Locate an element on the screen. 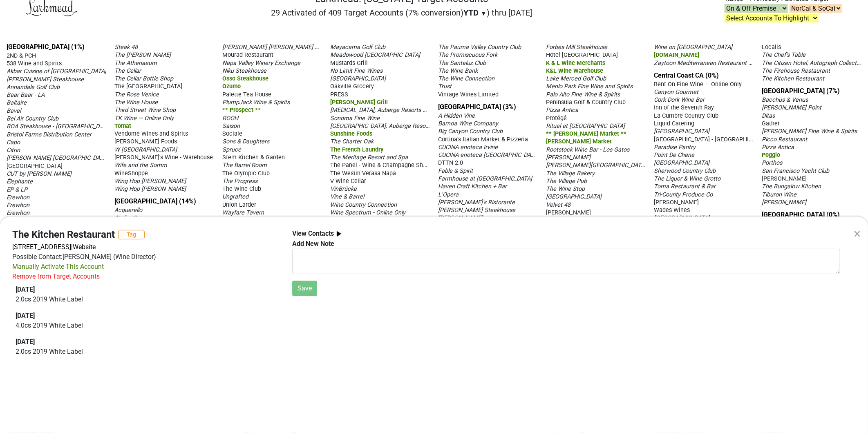 This screenshot has height=433, width=868. span: Website is located at coordinates (84, 247).